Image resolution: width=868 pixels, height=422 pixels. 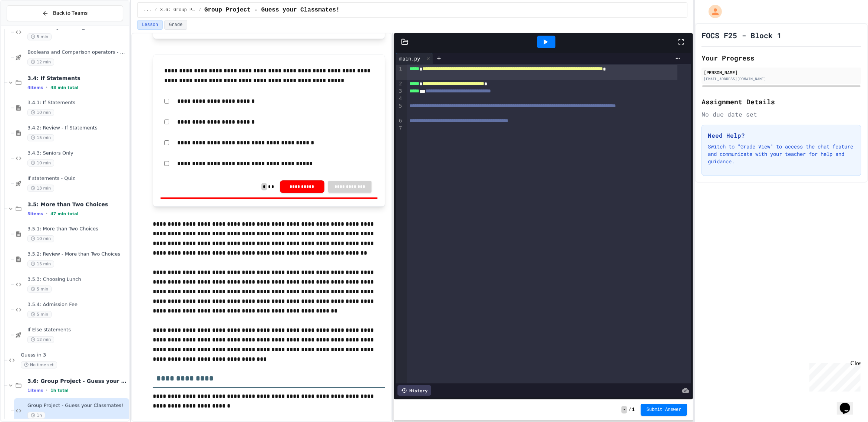 What do you see at coordinates (399, 73) in the screenshot?
I see `div: 1` at bounding box center [399, 73].